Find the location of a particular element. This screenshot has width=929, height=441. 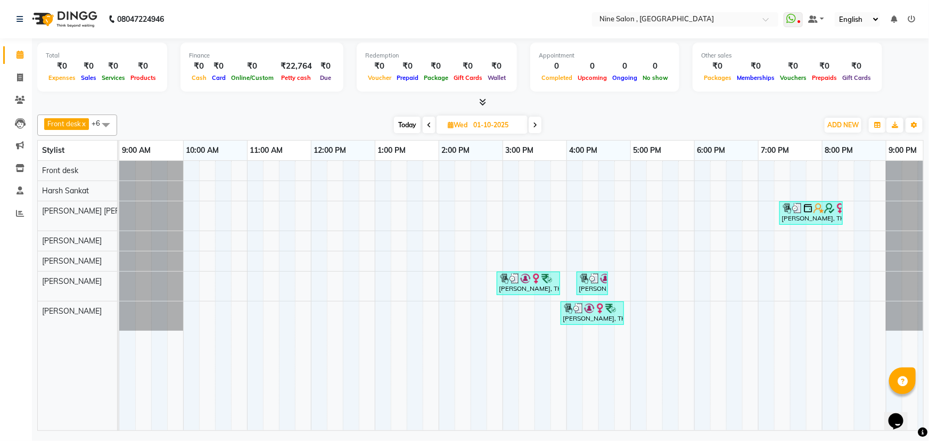

div: Total is located at coordinates (102, 55).